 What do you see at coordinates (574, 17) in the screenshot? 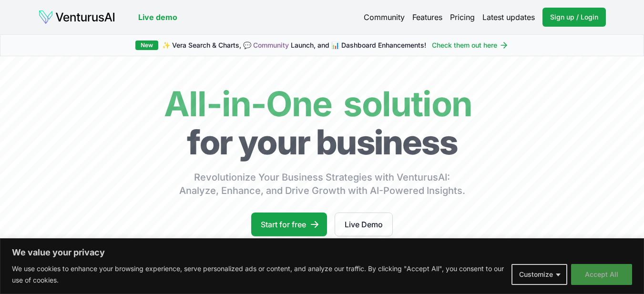
I see `span: Sign up / Login` at bounding box center [574, 17].